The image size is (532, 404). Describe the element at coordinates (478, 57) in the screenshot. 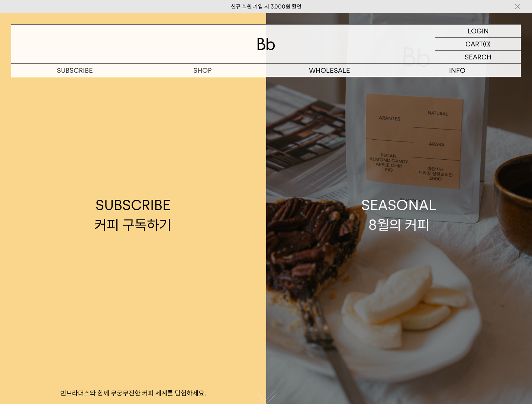

I see `p: SEARCH` at that location.